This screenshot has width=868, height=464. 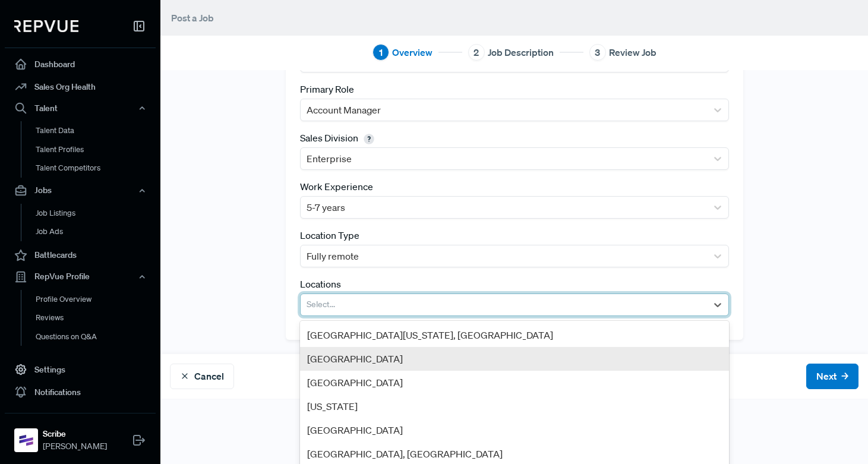 What do you see at coordinates (633, 52) in the screenshot?
I see `span: Review Job` at bounding box center [633, 52].